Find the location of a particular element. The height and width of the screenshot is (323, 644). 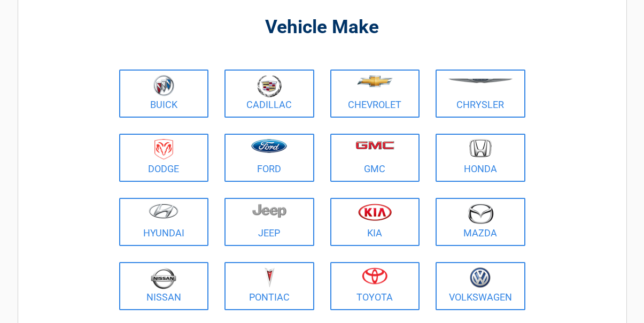

img: hyundai is located at coordinates (164, 211).